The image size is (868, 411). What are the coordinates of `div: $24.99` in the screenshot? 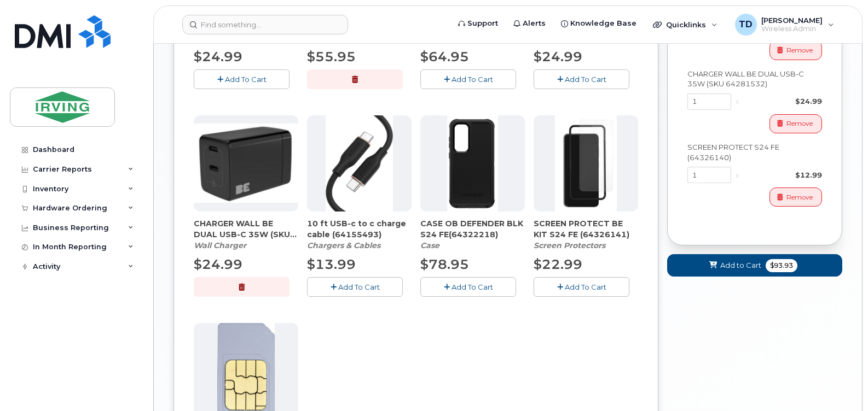 It's located at (783, 101).